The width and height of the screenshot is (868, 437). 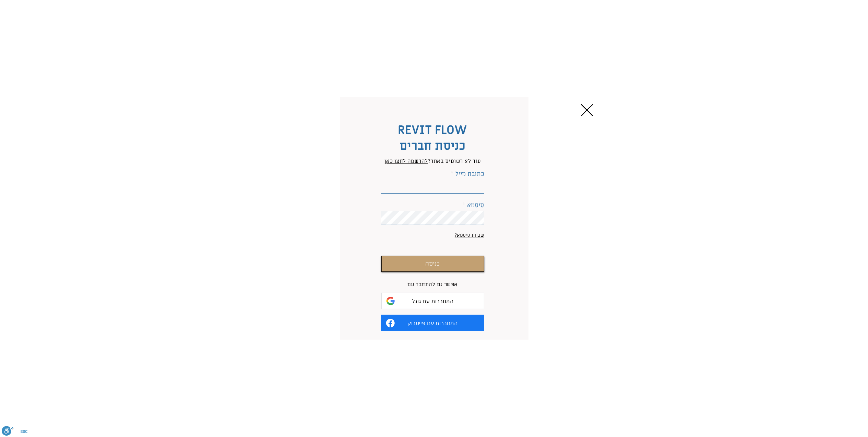 What do you see at coordinates (433, 174) in the screenshot?
I see `label: כתובת מייל` at bounding box center [433, 174].